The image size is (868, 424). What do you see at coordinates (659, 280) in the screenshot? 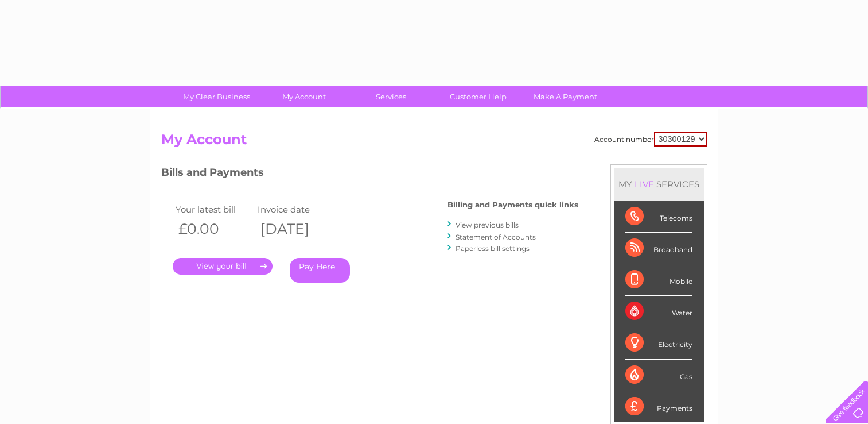
I see `div: Mobile` at bounding box center [659, 280].